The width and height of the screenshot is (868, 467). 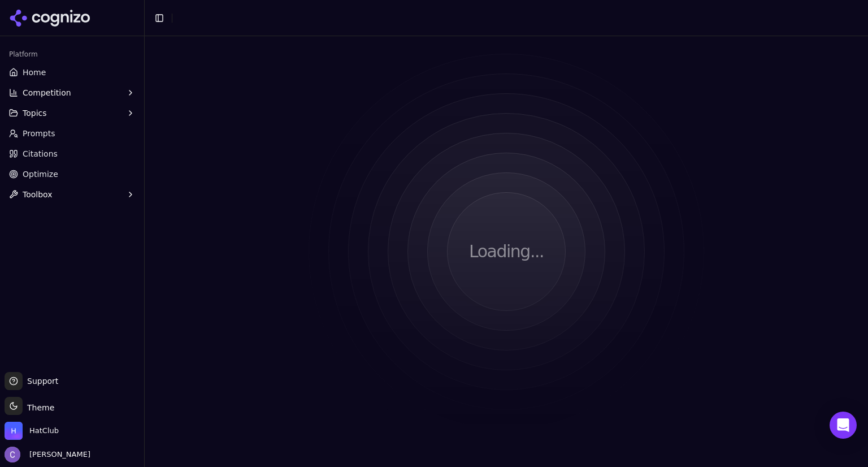 I want to click on span: Citations, so click(x=40, y=154).